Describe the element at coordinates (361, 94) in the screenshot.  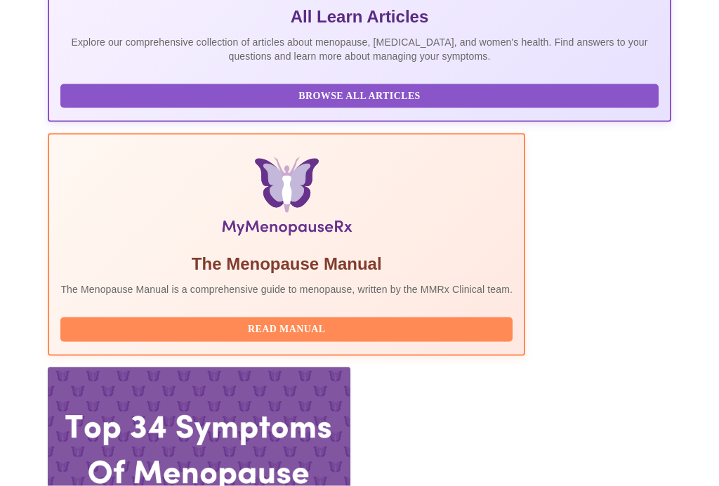
I see `a: Browse All Articles` at that location.